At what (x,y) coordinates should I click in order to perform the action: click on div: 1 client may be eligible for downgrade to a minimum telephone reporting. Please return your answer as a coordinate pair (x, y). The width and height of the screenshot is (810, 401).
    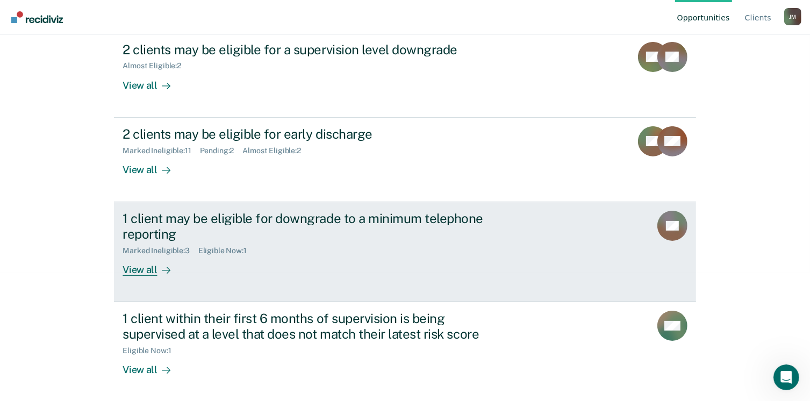
    Looking at the image, I should click on (311, 226).